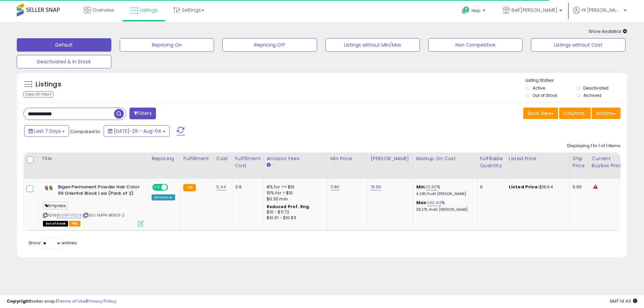 The width and height of the screenshot is (644, 308). What do you see at coordinates (376, 187) in the screenshot?
I see `a: 19.99` at bounding box center [376, 187].